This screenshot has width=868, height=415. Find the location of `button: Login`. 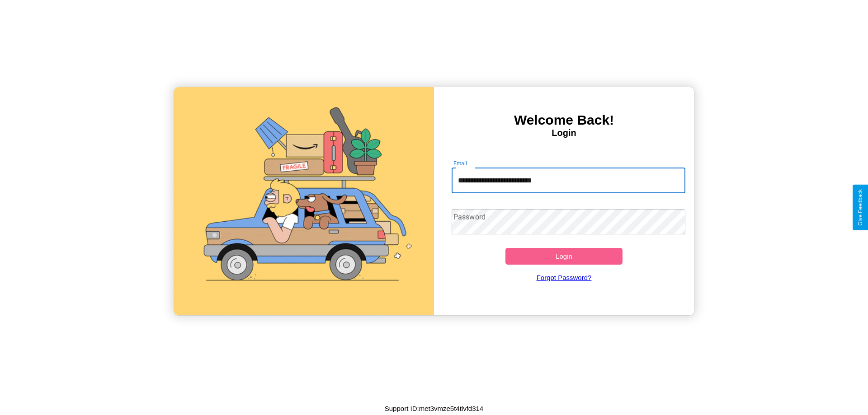

button: Login is located at coordinates (563, 256).